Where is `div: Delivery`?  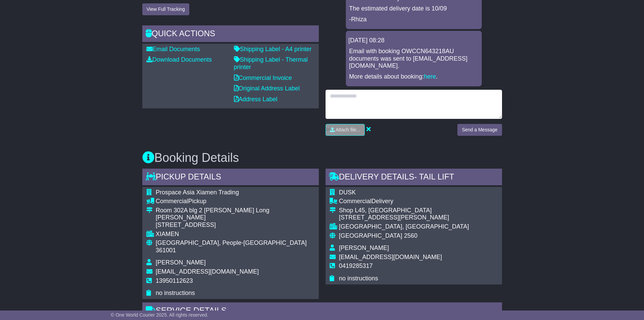
div: Delivery is located at coordinates (404, 202).